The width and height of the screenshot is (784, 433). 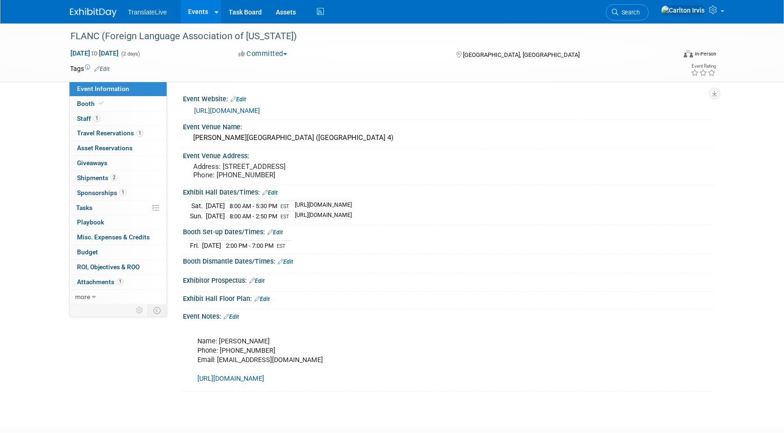 I want to click on td: Sat., so click(x=198, y=206).